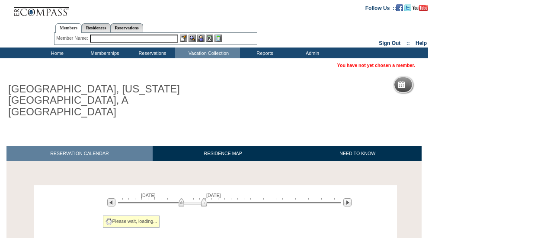 Image resolution: width=547 pixels, height=238 pixels. What do you see at coordinates (111, 202) in the screenshot?
I see `img: Previous` at bounding box center [111, 202].